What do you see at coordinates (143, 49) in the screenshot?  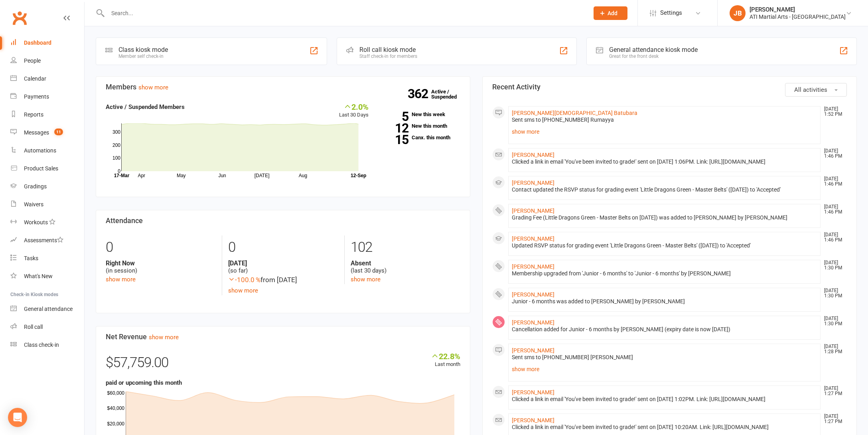 I see `div: Class kiosk mode` at bounding box center [143, 49].